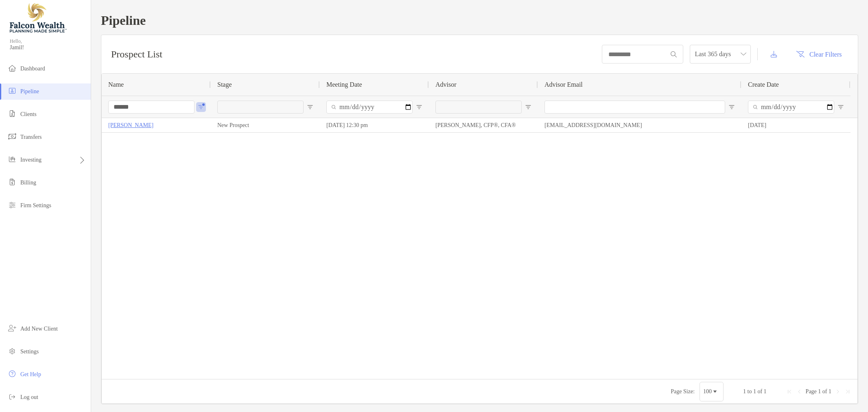 This screenshot has height=412, width=868. What do you see at coordinates (848, 392) in the screenshot?
I see `div: Last Page` at bounding box center [848, 392].